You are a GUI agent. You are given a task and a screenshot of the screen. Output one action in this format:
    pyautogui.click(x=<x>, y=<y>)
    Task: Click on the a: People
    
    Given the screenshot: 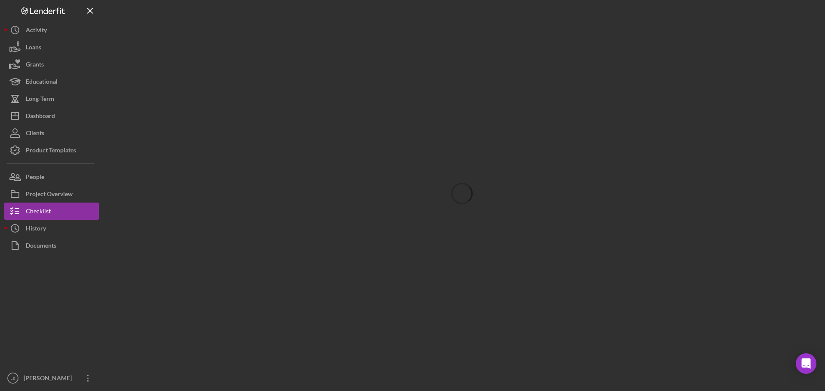 What is the action you would take?
    pyautogui.click(x=52, y=177)
    